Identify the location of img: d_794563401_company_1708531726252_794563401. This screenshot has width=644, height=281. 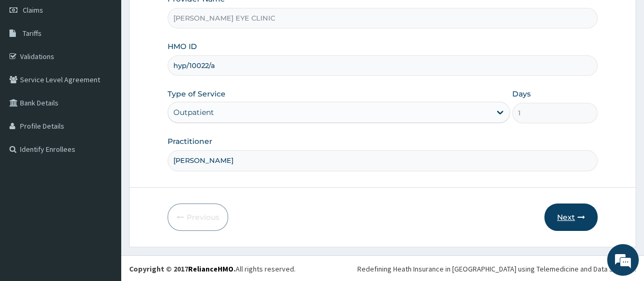
(31, 66).